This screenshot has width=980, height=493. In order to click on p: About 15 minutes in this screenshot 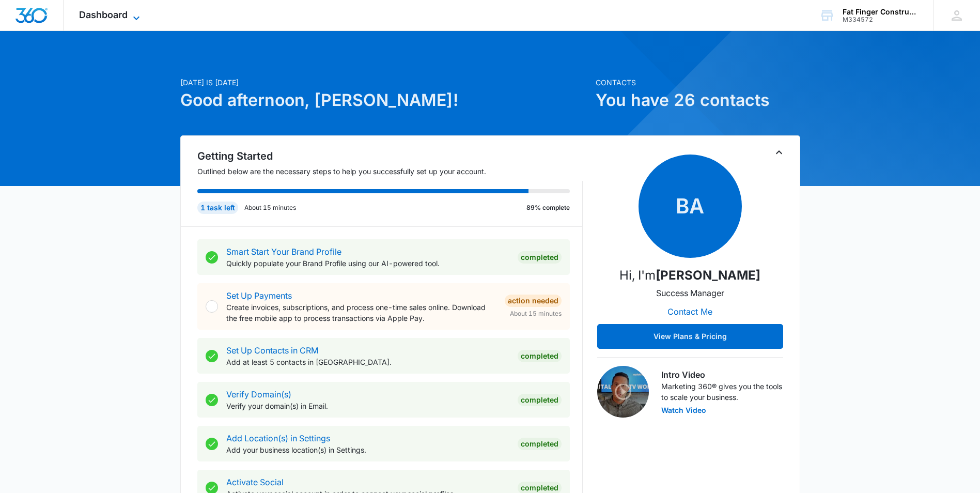, I will do `click(270, 208)`.